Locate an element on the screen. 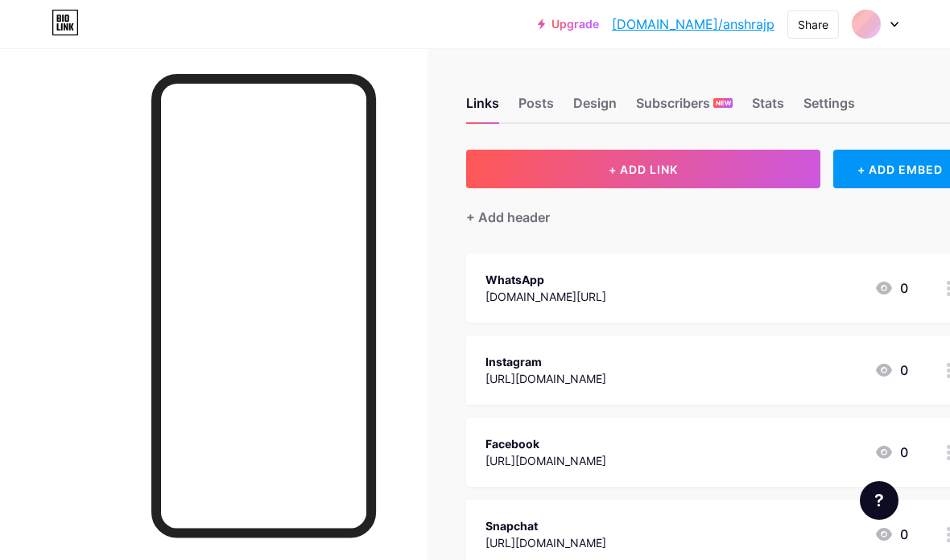  div: Share is located at coordinates (813, 25).